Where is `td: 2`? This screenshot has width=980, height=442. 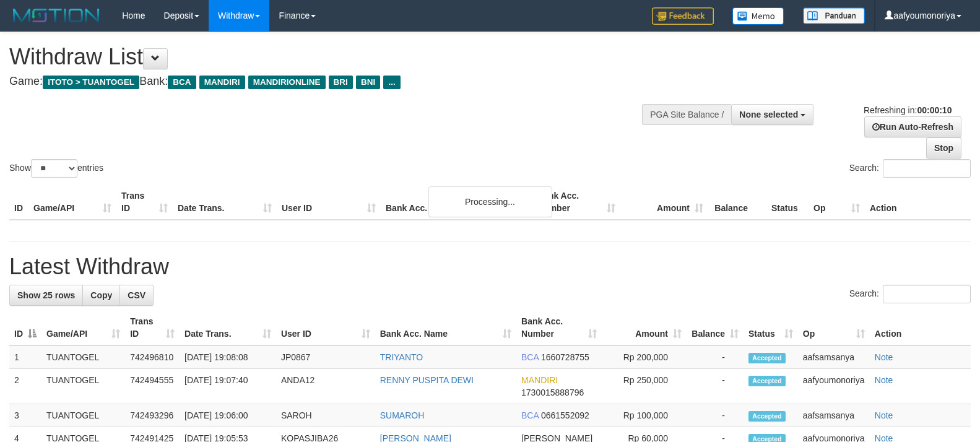
td: 2 is located at coordinates (25, 386).